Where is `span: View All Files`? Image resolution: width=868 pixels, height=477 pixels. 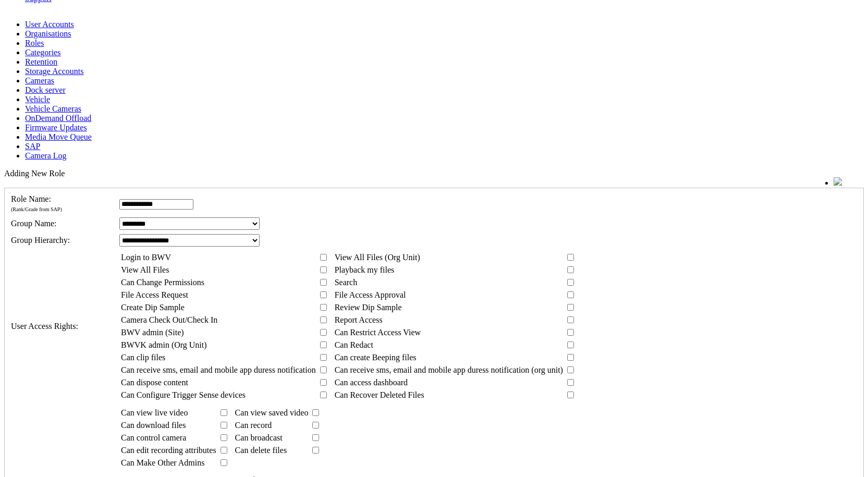 span: View All Files is located at coordinates (145, 270).